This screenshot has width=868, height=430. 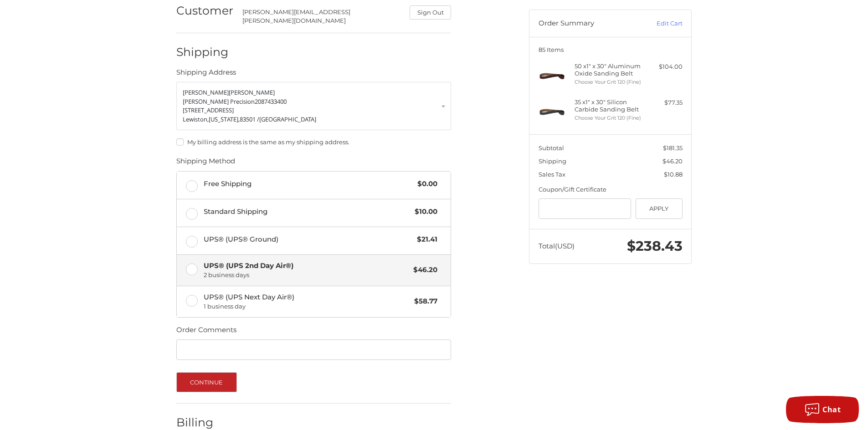 I want to click on span: Shipping, so click(x=553, y=161).